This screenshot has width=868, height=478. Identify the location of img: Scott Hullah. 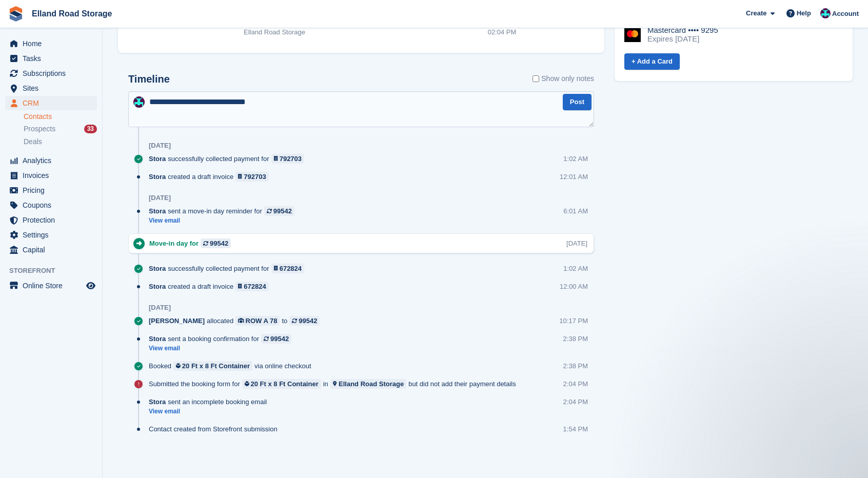
(825, 13).